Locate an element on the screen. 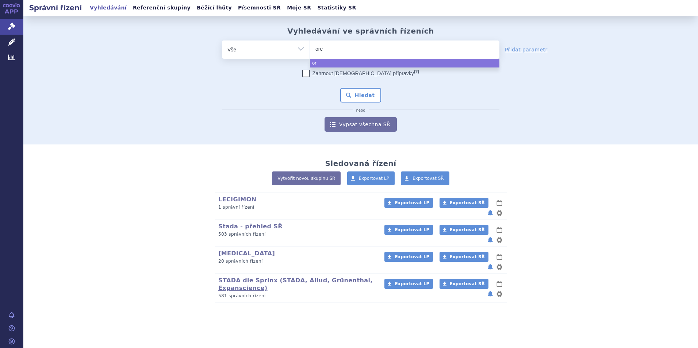 This screenshot has width=698, height=348. p: 1 správní řízení is located at coordinates (296, 207).